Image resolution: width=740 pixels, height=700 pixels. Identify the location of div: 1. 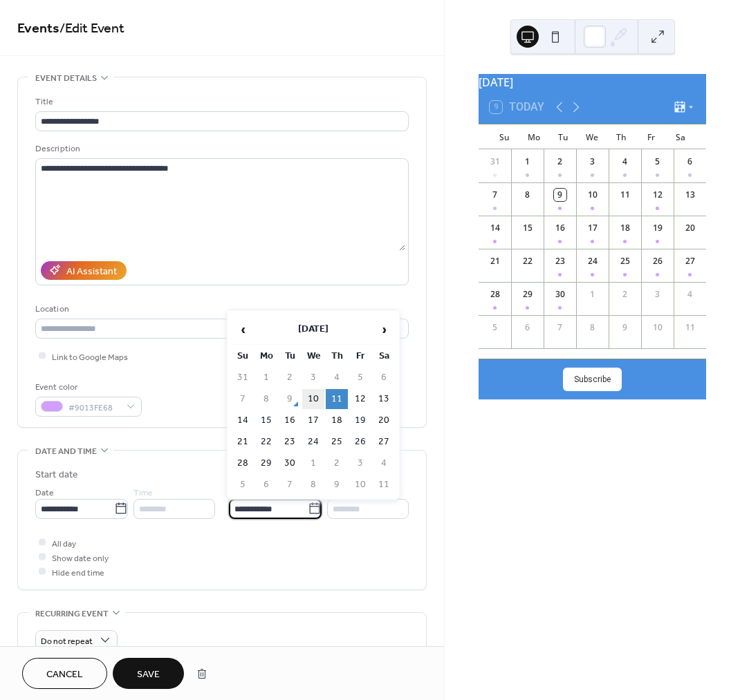
(592, 294).